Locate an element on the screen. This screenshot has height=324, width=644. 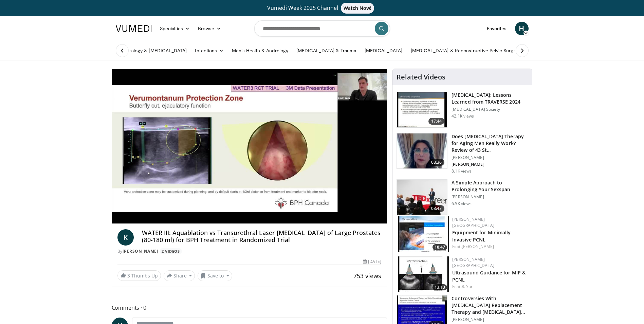
a: Favorites is located at coordinates (496, 29).